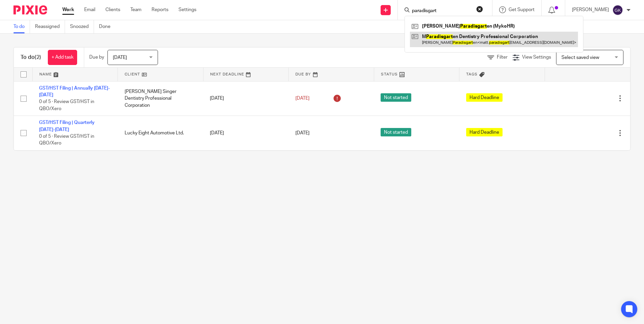 Image resolution: width=644 pixels, height=324 pixels. What do you see at coordinates (502, 57) in the screenshot?
I see `span: Filter` at bounding box center [502, 57].